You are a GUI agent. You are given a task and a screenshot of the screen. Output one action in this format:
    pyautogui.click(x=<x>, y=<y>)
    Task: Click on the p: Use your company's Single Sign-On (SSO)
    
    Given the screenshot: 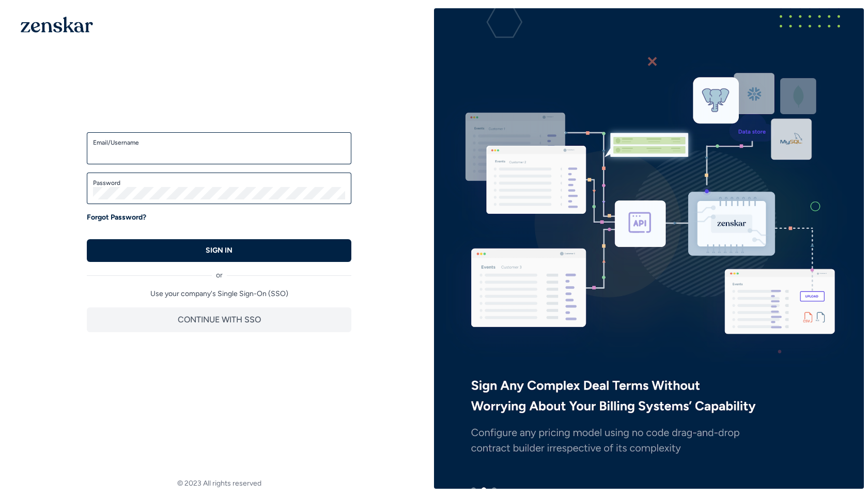 What is the action you would take?
    pyautogui.click(x=219, y=294)
    